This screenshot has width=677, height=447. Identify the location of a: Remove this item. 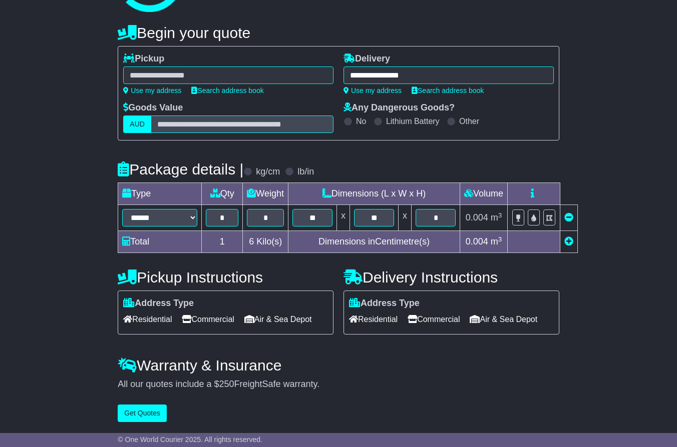
(569, 218).